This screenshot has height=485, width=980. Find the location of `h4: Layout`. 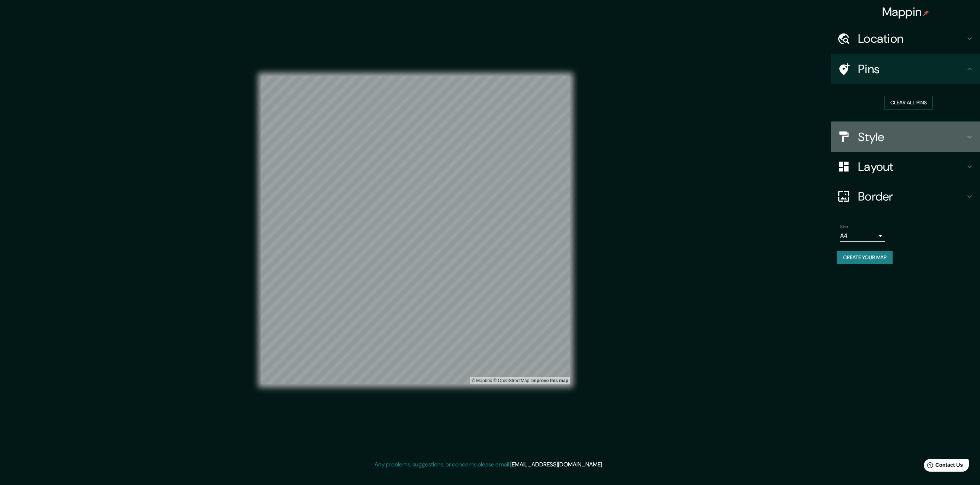

h4: Layout is located at coordinates (912, 167).